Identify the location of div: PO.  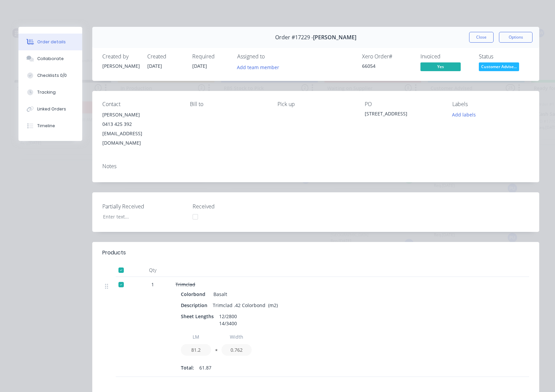
(402, 104).